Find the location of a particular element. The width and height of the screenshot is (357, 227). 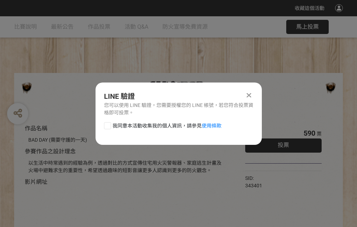

span: 影片網址 is located at coordinates (36, 182).